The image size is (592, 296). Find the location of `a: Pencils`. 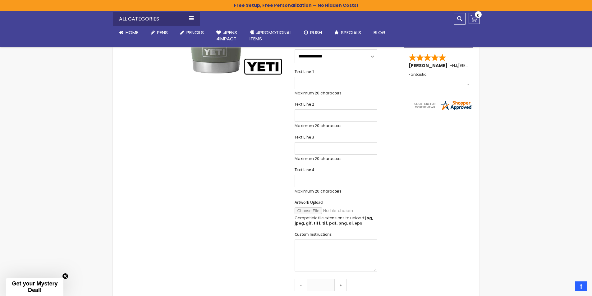

a: Pencils is located at coordinates (192, 33).